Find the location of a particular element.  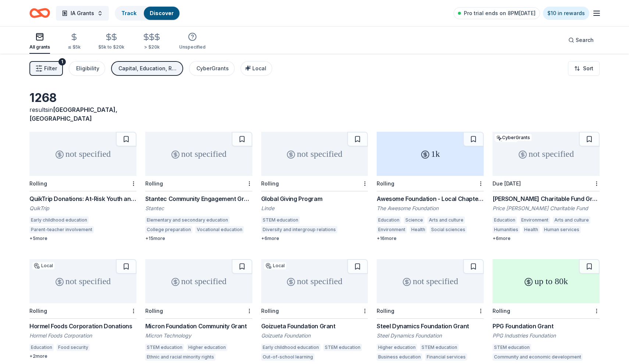

div: Ethnic and racial minority rights is located at coordinates (181, 357).